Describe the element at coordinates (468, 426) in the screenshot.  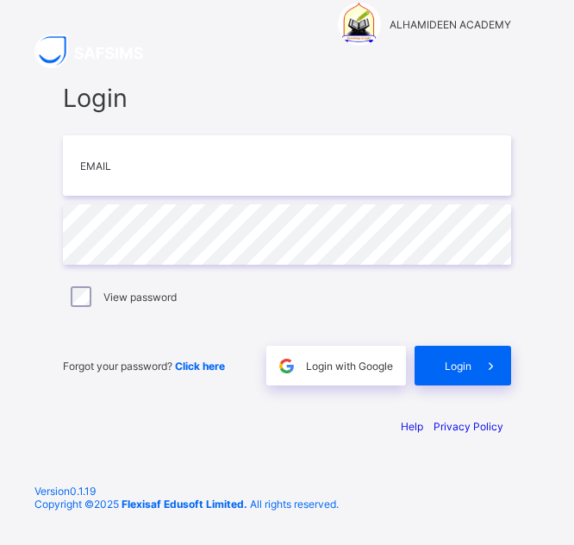
I see `a: Privacy Policy` at that location.